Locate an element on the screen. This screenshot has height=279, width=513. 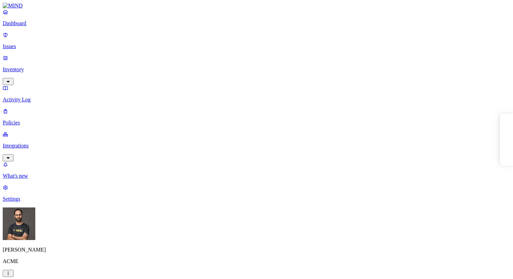
a: Settings is located at coordinates (256, 193).